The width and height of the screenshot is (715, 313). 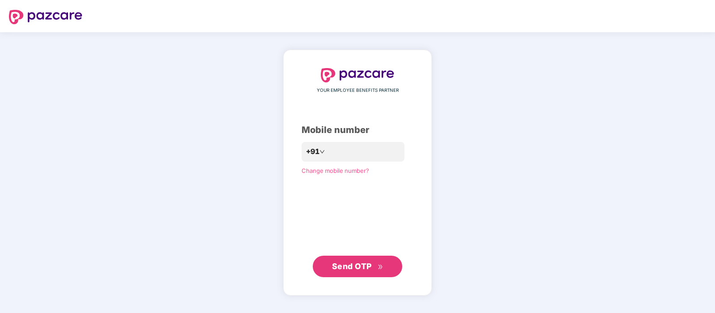 What do you see at coordinates (358, 130) in the screenshot?
I see `div: Mobile number` at bounding box center [358, 130].